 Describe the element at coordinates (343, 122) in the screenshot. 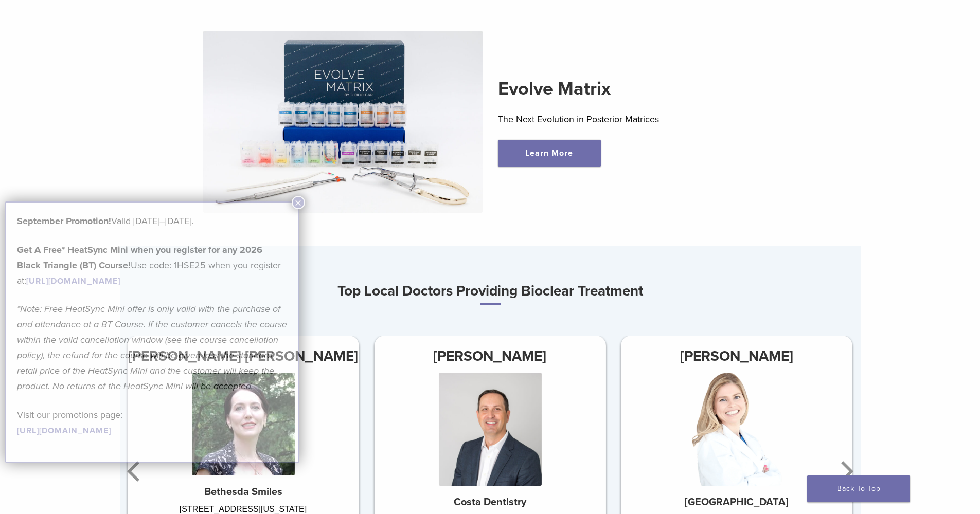

I see `img: Evolve Matrix` at that location.